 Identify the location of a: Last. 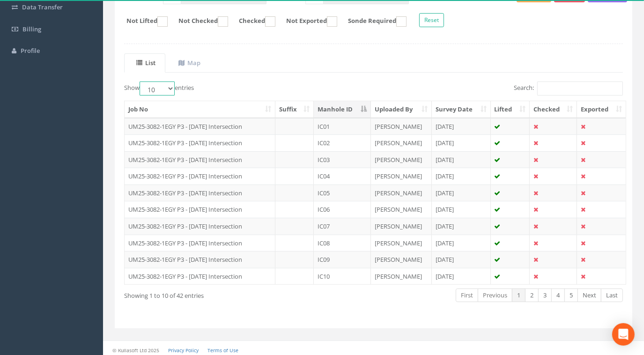
(611, 295).